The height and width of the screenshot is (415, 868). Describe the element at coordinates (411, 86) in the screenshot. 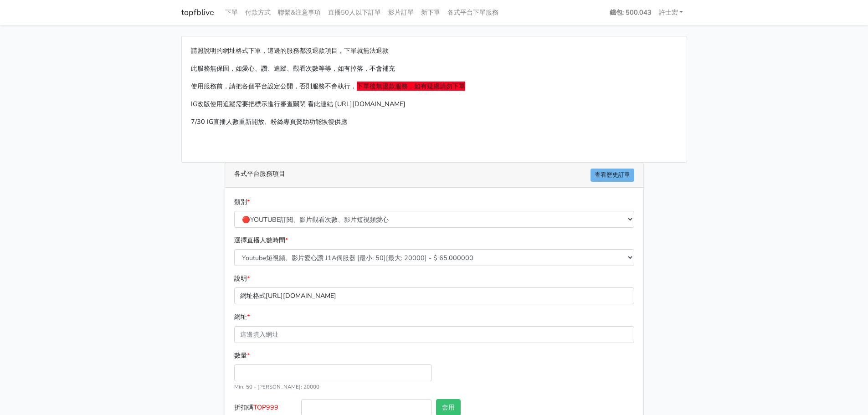

I see `span: 下單後無退款服務，如有疑慮請勿下單` at that location.